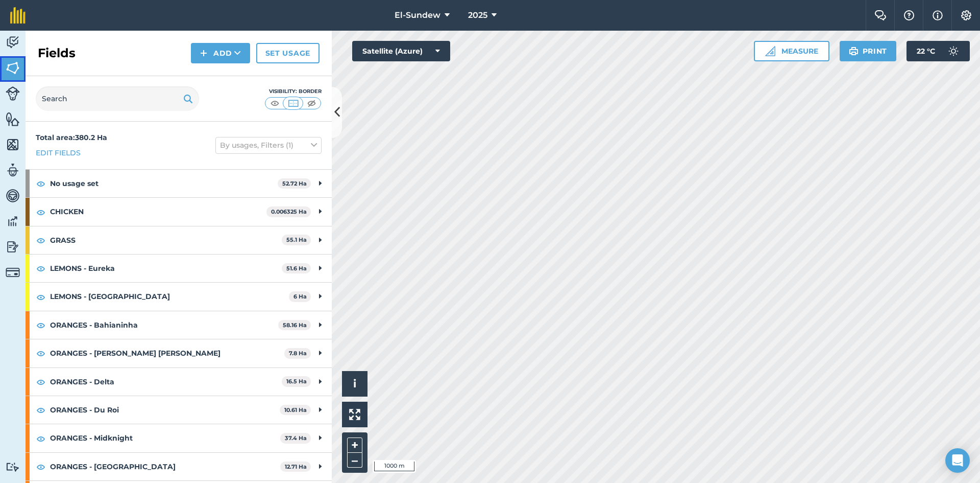 The height and width of the screenshot is (483, 980). Describe the element at coordinates (166, 240) in the screenshot. I see `strong: GRASS` at that location.